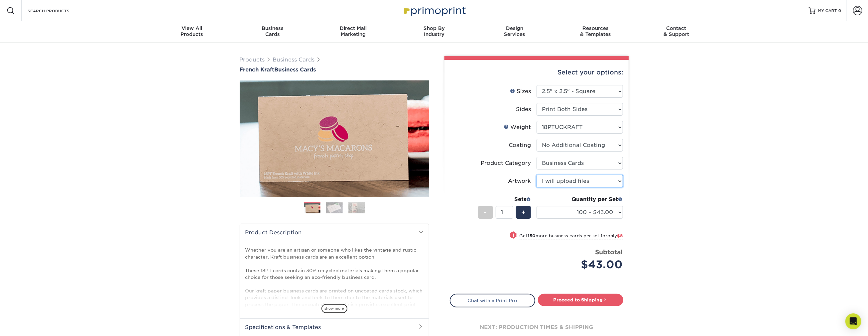  What do you see at coordinates (353, 32) in the screenshot?
I see `a: Direct MailMarketing` at bounding box center [353, 32].